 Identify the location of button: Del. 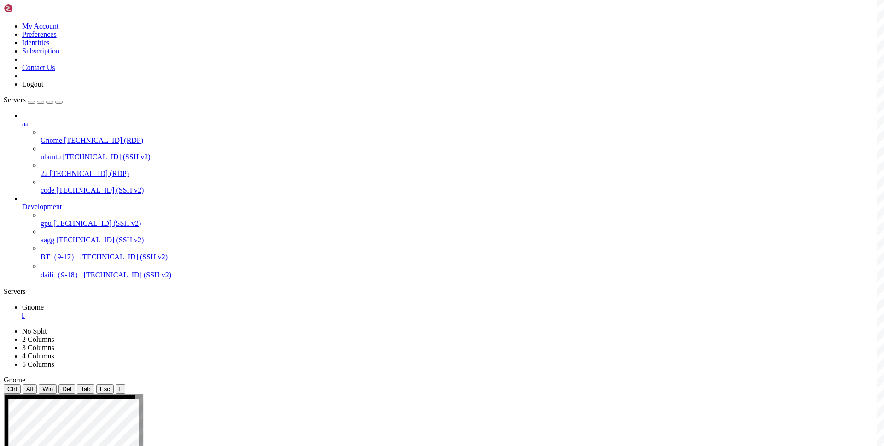
(67, 389).